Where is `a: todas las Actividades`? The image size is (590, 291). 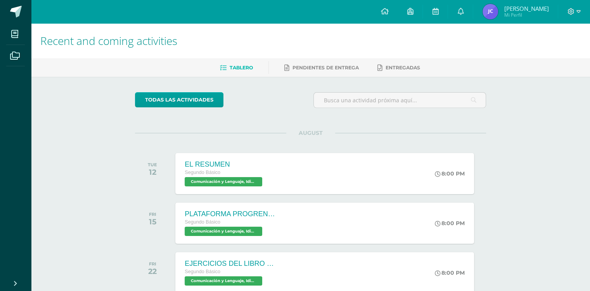
a: todas las Actividades is located at coordinates (179, 100).